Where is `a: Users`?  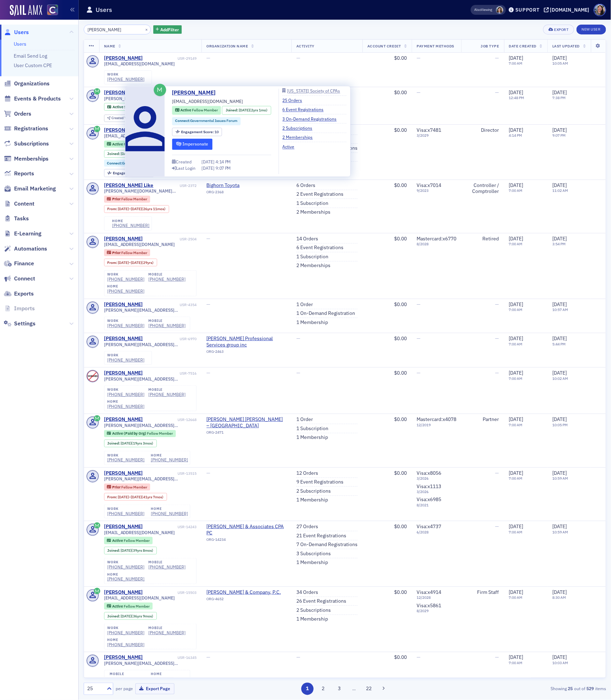
a: Users is located at coordinates (20, 44).